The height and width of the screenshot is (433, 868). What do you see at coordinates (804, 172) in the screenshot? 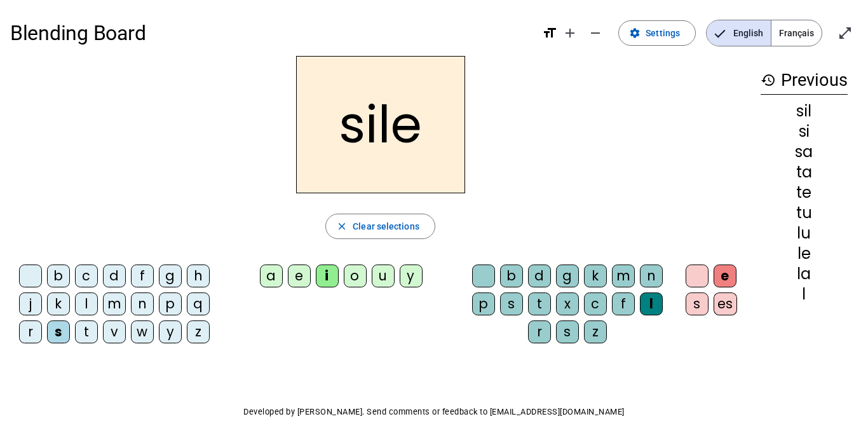
I see `div: ta` at bounding box center [804, 172].